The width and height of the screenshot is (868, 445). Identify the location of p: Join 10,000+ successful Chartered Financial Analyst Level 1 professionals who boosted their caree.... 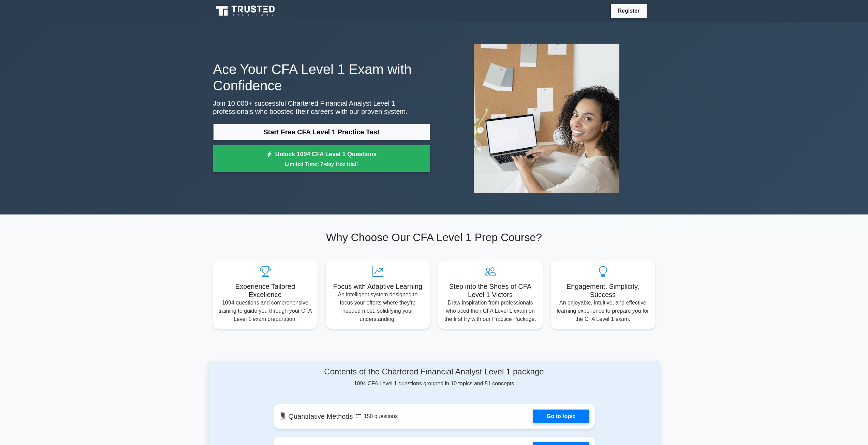
(322, 108).